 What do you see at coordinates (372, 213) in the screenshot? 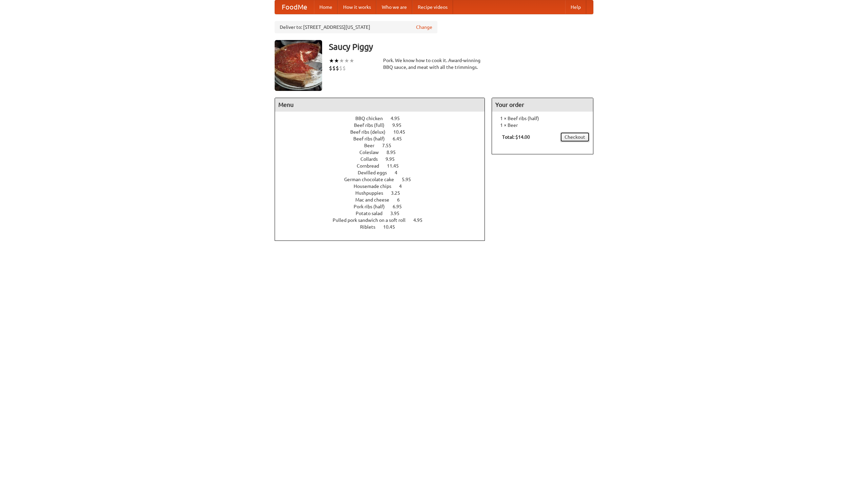
I see `span: Potato salad` at bounding box center [372, 213].